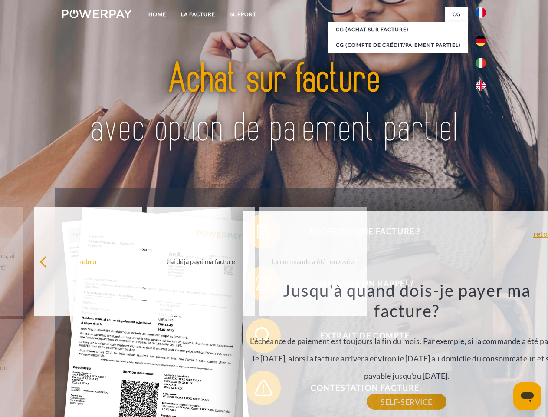 The height and width of the screenshot is (417, 548). I want to click on img: it, so click(481, 63).